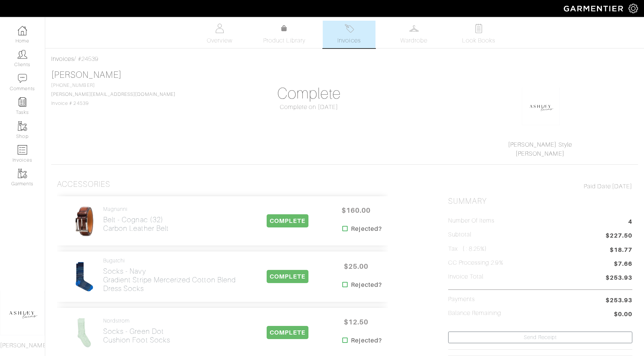 The image size is (644, 356). Describe the element at coordinates (414, 41) in the screenshot. I see `span: Wardrobe` at that location.